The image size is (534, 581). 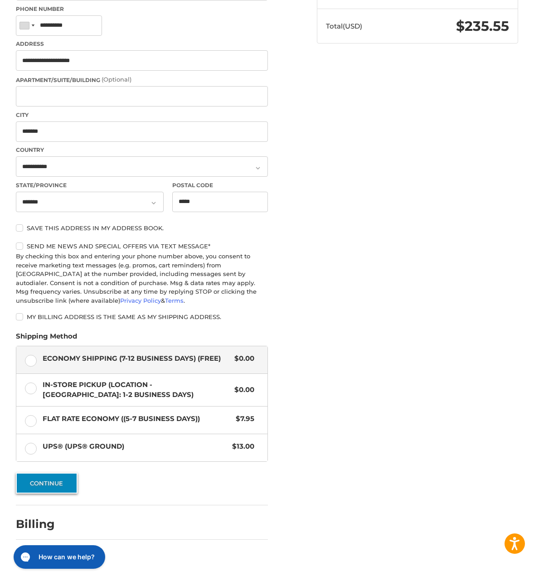 I want to click on span: $13.00, so click(x=241, y=446).